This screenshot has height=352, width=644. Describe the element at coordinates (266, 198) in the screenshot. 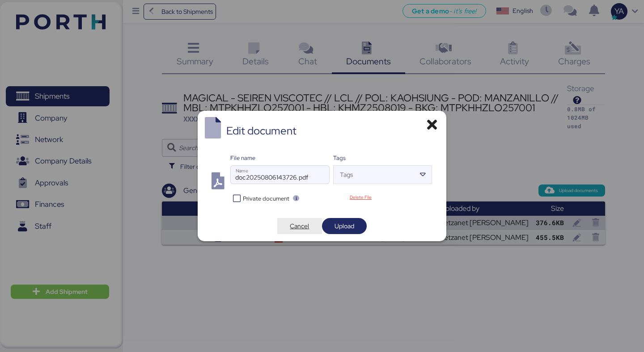

I see `span: Private document` at that location.